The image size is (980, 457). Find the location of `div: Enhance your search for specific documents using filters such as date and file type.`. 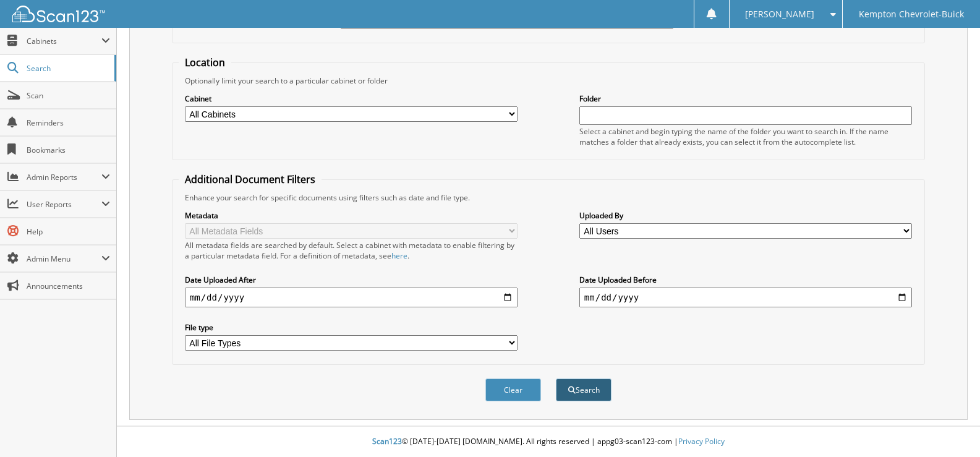

div: Enhance your search for specific documents using filters such as date and file type. is located at coordinates (548, 197).